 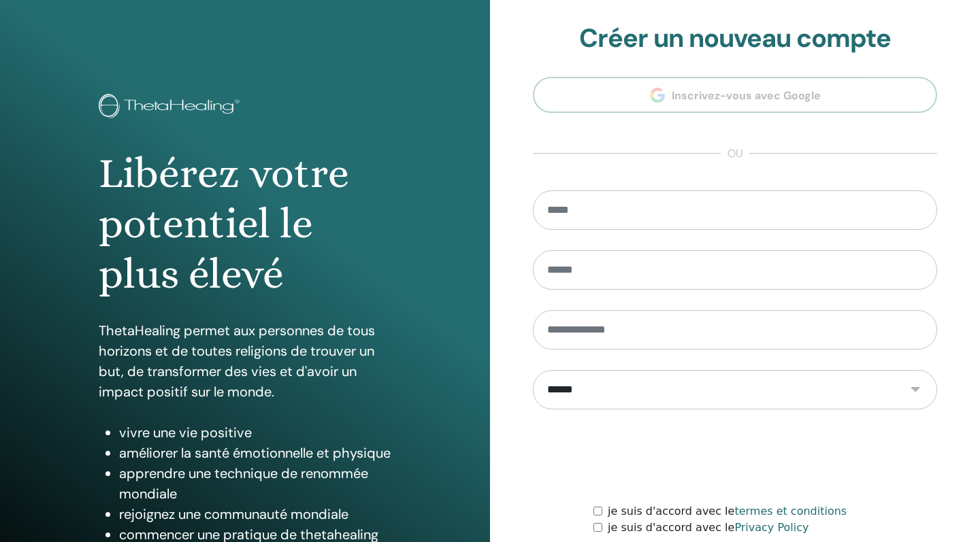 I want to click on a: Privacy Policy, so click(x=770, y=526).